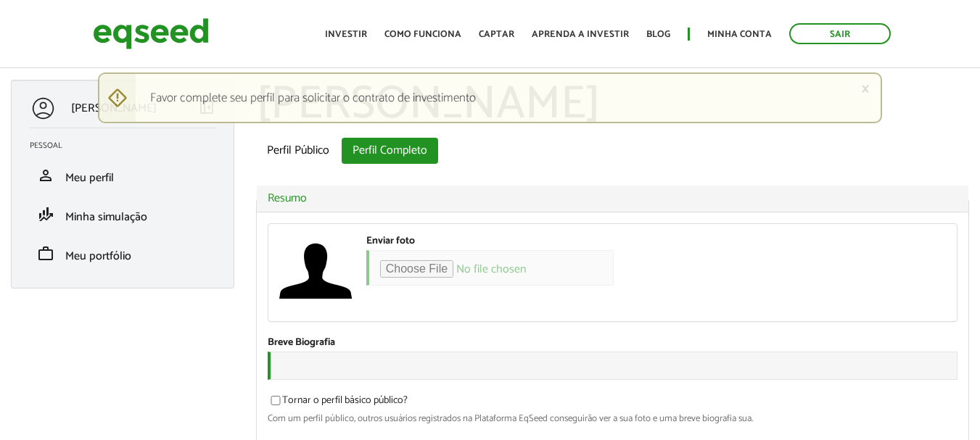 This screenshot has height=440, width=980. What do you see at coordinates (496, 34) in the screenshot?
I see `a: Captar` at bounding box center [496, 34].